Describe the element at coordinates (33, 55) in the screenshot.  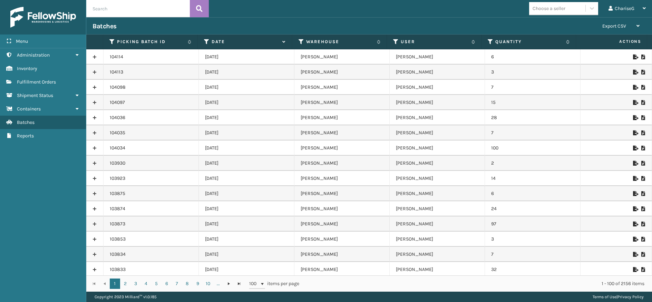
I see `span: Administration` at that location.